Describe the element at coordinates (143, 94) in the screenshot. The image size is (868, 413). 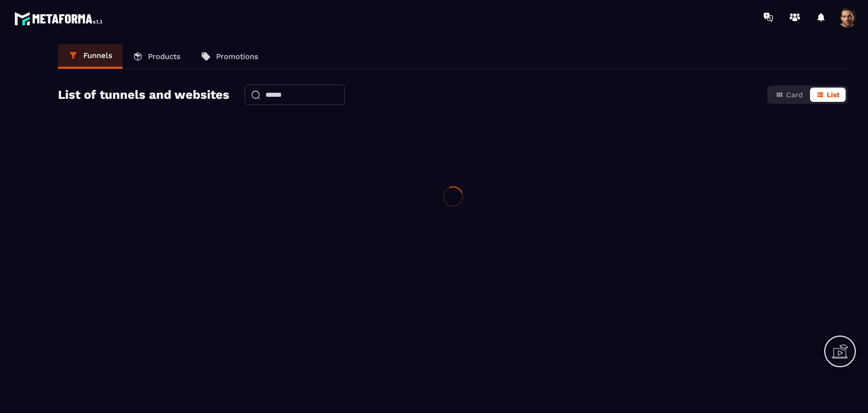
I see `h2: List of tunnels and websites` at that location.